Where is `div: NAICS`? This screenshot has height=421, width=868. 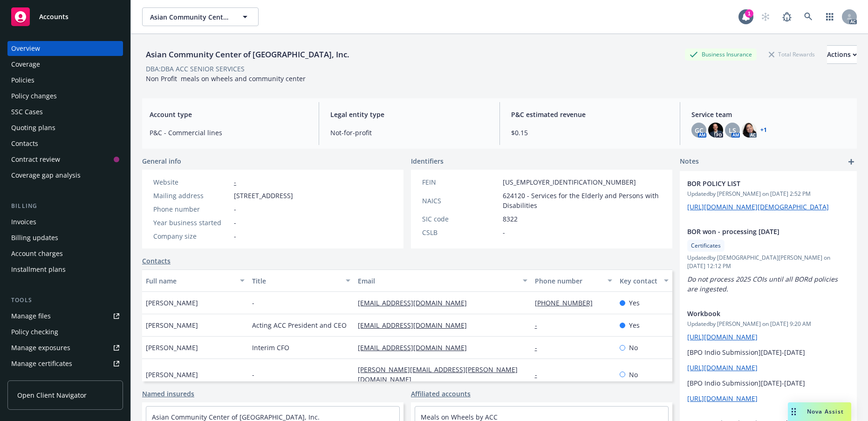
div: NAICS is located at coordinates (460, 200).